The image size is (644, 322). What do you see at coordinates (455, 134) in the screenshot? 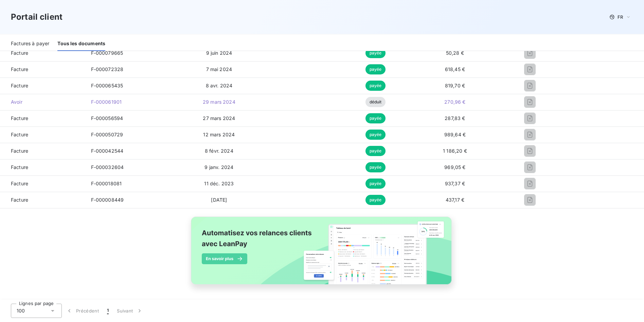
I see `span: 989,64 €` at bounding box center [455, 134].